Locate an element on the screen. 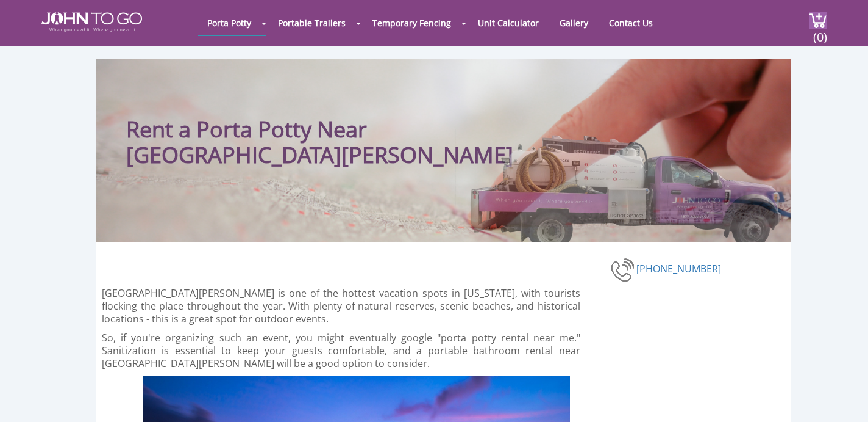 The image size is (868, 422). a: Temporary Fencing is located at coordinates (412, 23).